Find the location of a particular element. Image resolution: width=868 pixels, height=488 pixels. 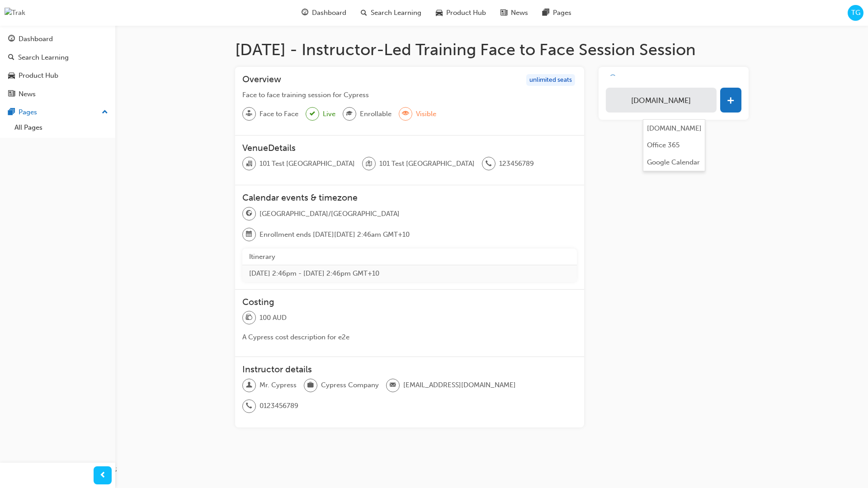

div: Product Hub is located at coordinates (38, 76).